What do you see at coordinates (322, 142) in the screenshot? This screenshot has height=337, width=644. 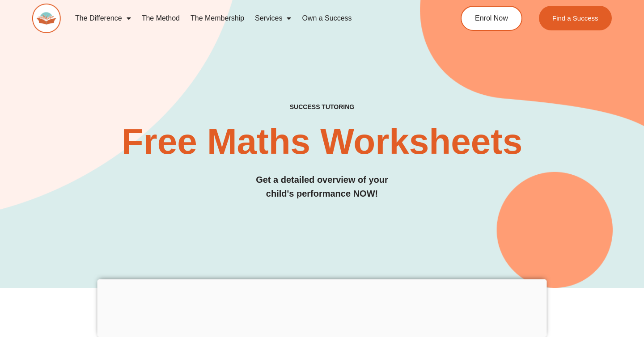 I see `h2: Free Maths Worksheets​` at bounding box center [322, 142].